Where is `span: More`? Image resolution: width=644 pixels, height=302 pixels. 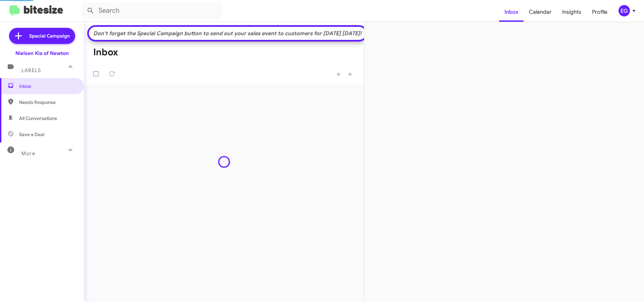
span: More is located at coordinates (28, 153).